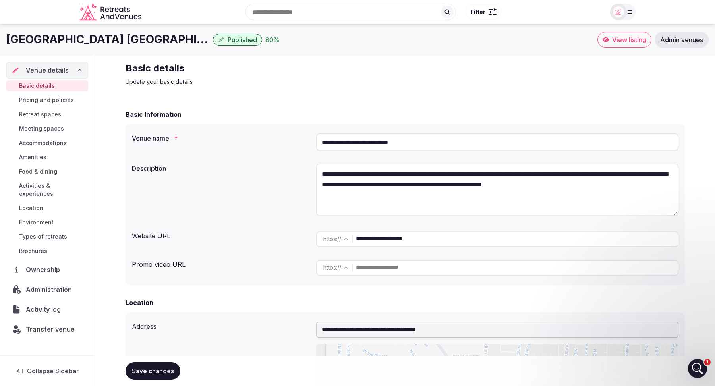 The width and height of the screenshot is (715, 386). Describe the element at coordinates (629, 40) in the screenshot. I see `span: View listing` at that location.